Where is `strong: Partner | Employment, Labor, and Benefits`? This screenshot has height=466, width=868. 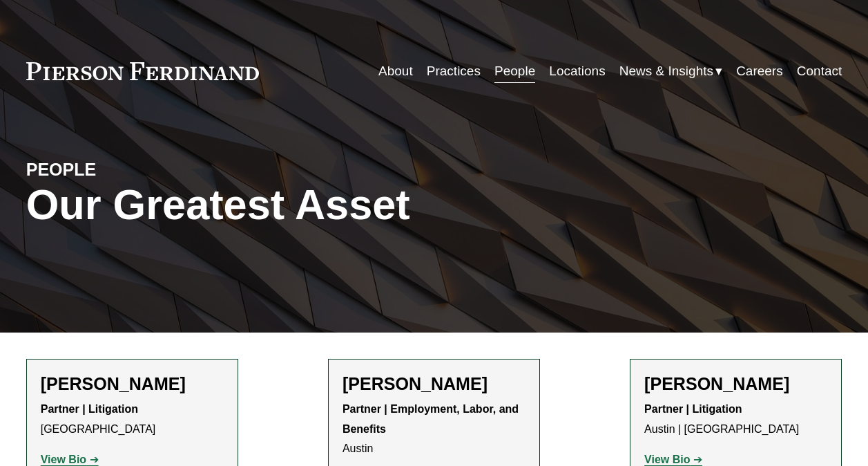 strong: Partner | Employment, Labor, and Benefits is located at coordinates (433, 419).